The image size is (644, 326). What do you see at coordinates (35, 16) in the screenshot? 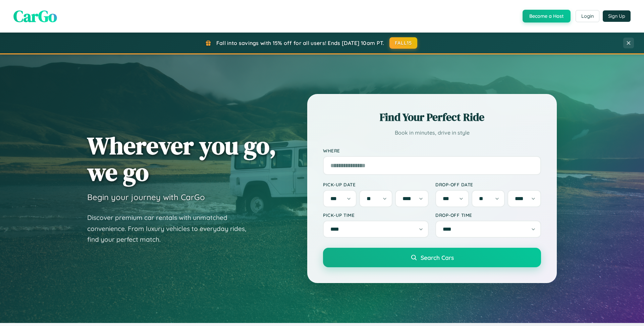
I see `span: CarGo` at bounding box center [35, 16].